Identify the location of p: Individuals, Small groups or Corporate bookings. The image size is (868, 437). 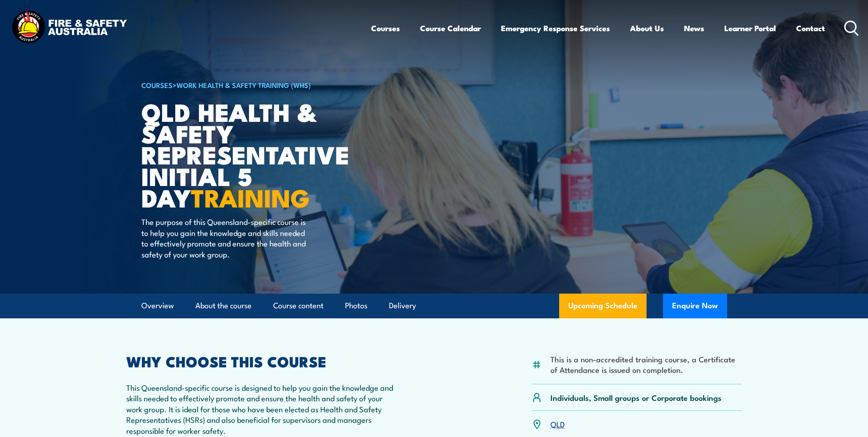
(636, 397).